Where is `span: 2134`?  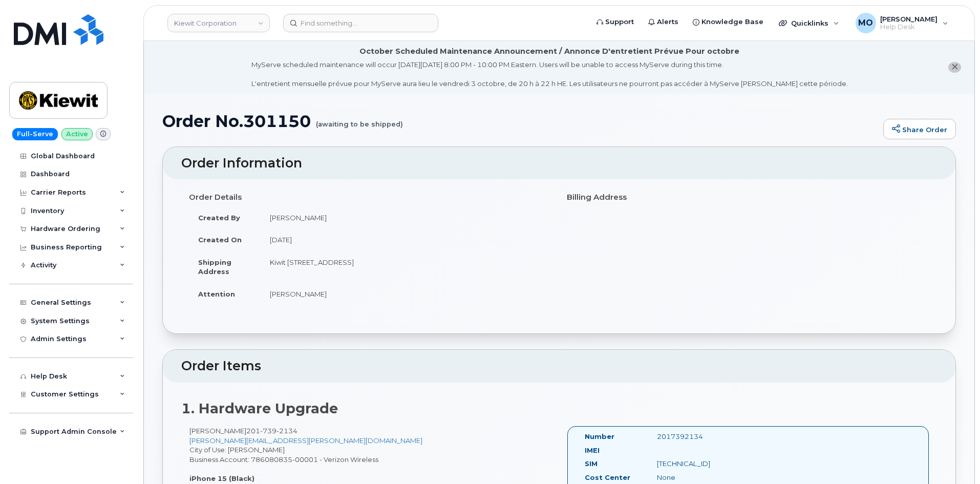 span: 2134 is located at coordinates (287, 431).